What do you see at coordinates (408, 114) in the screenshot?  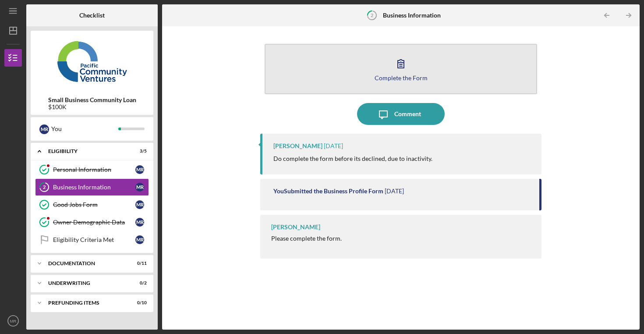 I see `div: Comment` at bounding box center [408, 114].